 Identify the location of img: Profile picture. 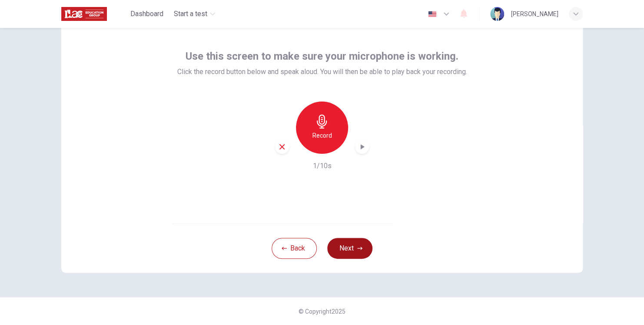
(497, 14).